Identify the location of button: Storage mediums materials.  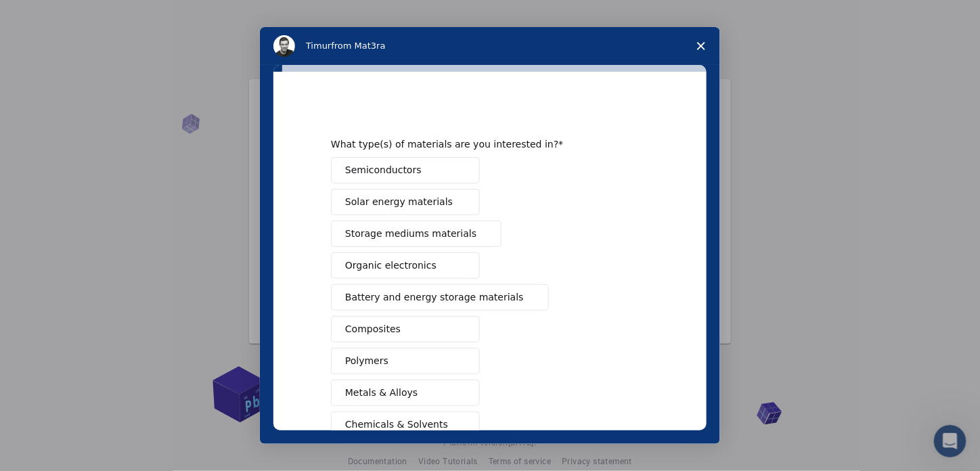
(416, 234).